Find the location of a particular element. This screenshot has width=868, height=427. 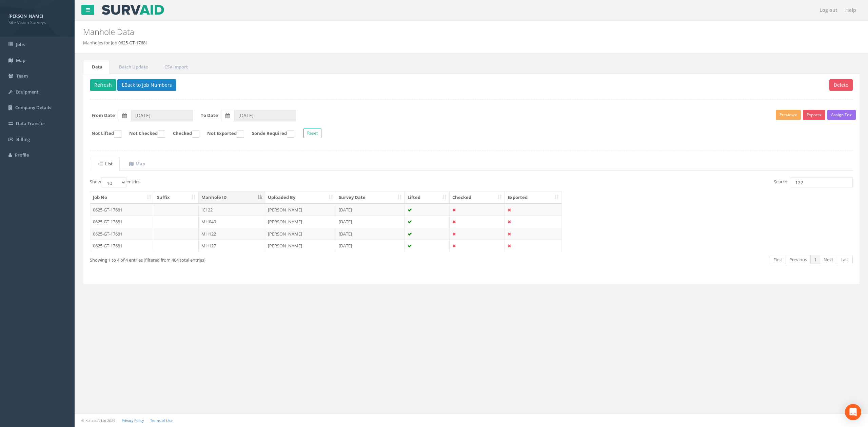

span: Profile is located at coordinates (22, 155).